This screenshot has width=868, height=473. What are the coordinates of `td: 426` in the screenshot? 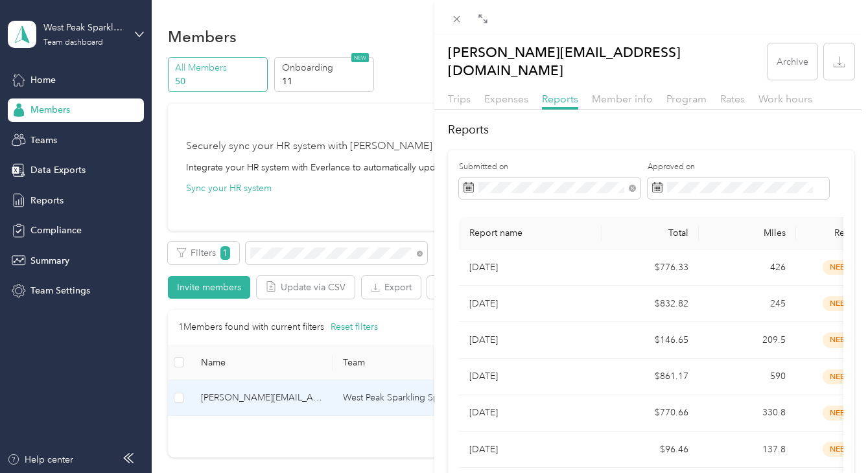 It's located at (748, 268).